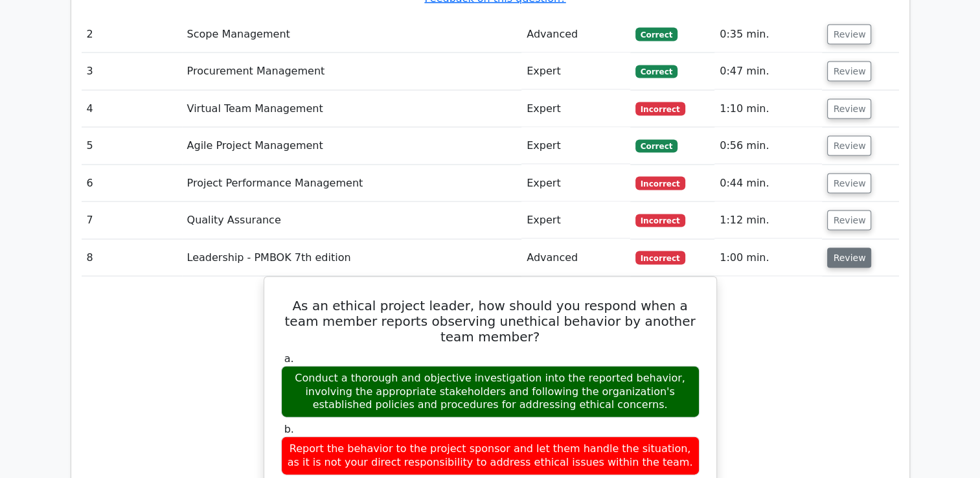  I want to click on div: Conduct a thorough and objective investigation into the reported behavior, involving the appropri..., so click(490, 392).